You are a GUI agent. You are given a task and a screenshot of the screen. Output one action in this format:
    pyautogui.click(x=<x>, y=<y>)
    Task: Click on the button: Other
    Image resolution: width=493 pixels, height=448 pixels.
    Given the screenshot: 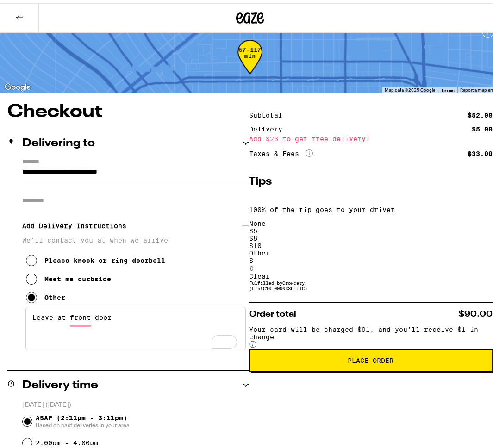 What is the action you would take?
    pyautogui.click(x=46, y=295)
    